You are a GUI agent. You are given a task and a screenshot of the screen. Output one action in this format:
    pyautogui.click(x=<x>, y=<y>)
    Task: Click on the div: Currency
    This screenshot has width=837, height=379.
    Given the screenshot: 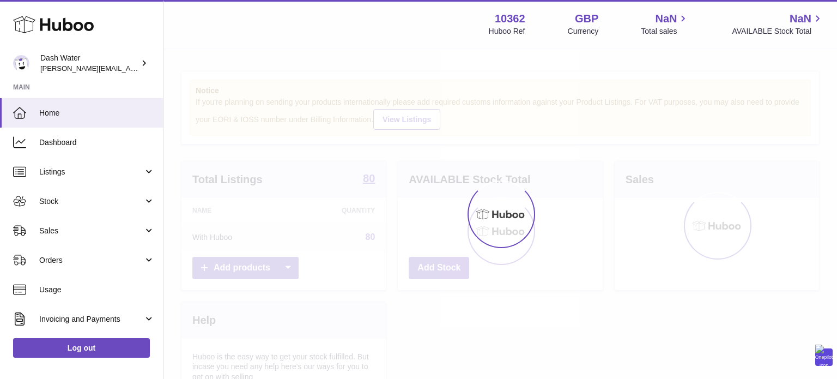 What is the action you would take?
    pyautogui.click(x=583, y=31)
    